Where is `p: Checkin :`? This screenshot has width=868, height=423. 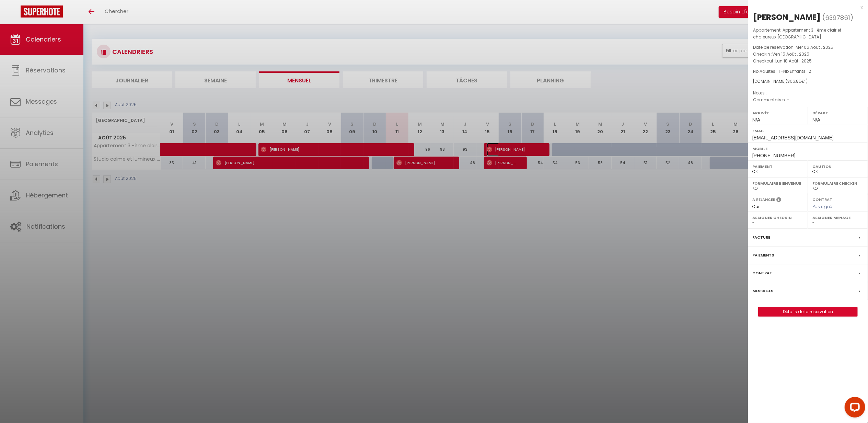
p: Checkin : is located at coordinates (808, 54).